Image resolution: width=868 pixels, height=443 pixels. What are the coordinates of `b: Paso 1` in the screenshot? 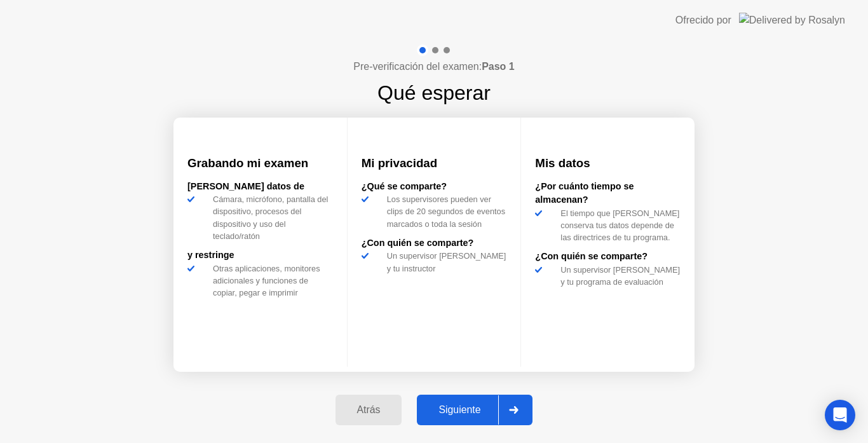 It's located at (499, 66).